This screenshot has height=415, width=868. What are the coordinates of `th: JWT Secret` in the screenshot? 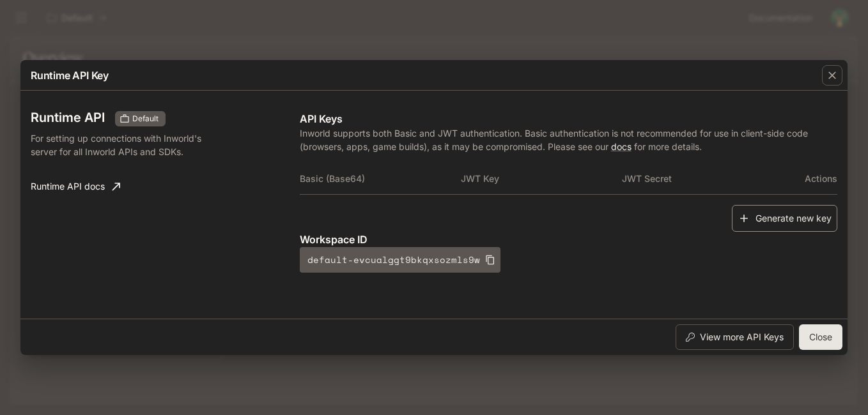 It's located at (702, 179).